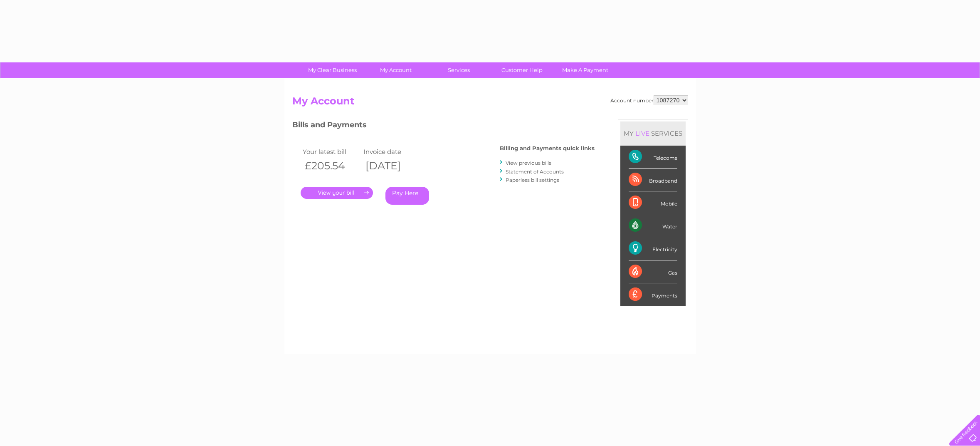 The width and height of the screenshot is (980, 446). What do you see at coordinates (653, 180) in the screenshot?
I see `div: Broadband` at bounding box center [653, 180].